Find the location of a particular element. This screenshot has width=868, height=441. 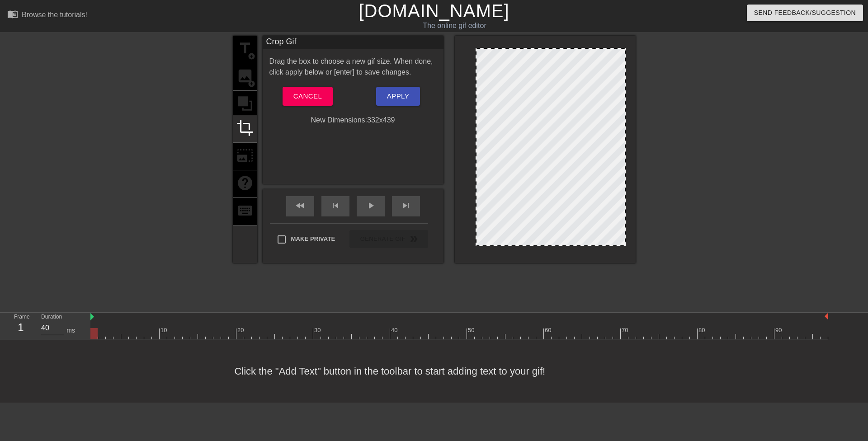

span: crop is located at coordinates (245, 128).